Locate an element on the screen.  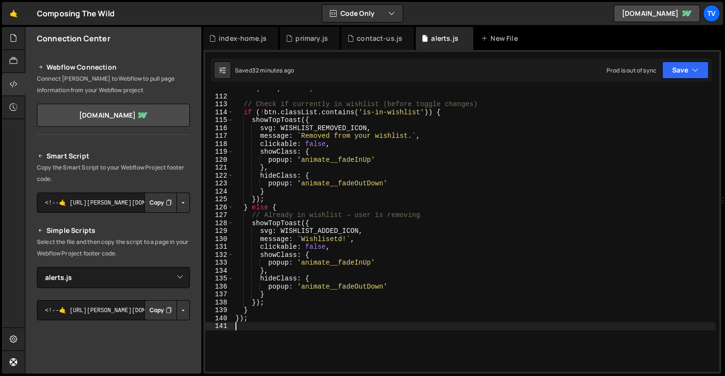
div: Prod is out of sync is located at coordinates (632, 70).